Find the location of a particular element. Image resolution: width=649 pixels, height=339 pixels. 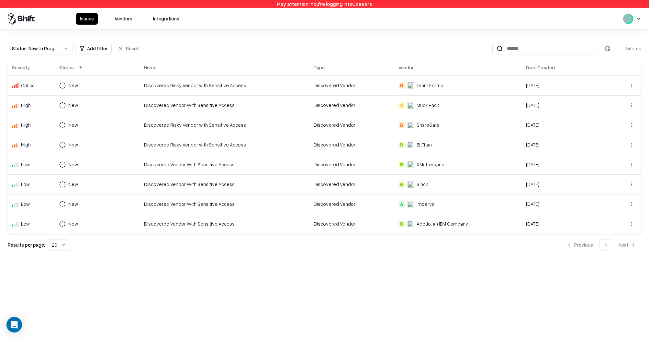

div: Vendor is located at coordinates (406, 67).